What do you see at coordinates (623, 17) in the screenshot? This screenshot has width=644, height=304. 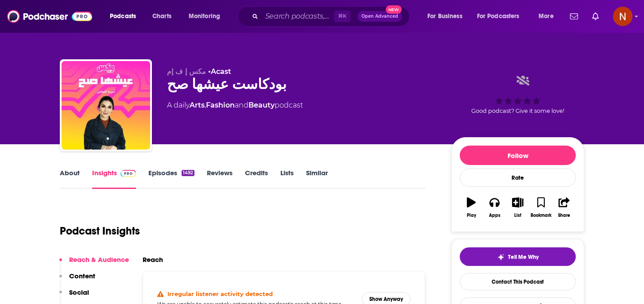 I see `span: Logged in as AdelNBM` at bounding box center [623, 17].